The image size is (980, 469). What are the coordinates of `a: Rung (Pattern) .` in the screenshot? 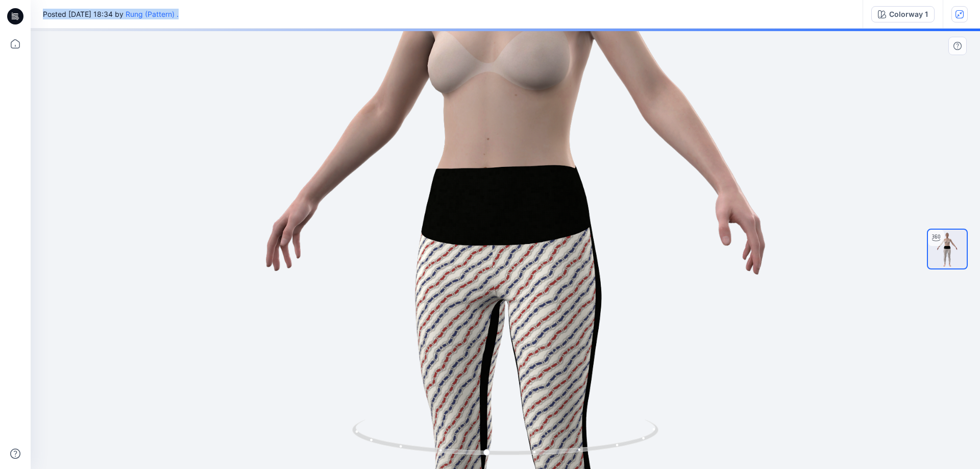 It's located at (153, 14).